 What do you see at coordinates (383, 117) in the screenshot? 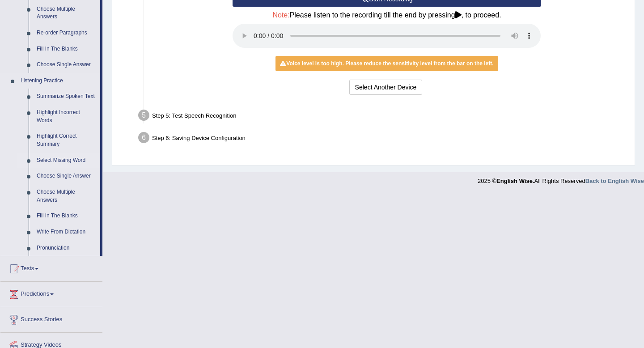
I see `div: Step 5: Test Speech Recognition` at bounding box center [383, 117].